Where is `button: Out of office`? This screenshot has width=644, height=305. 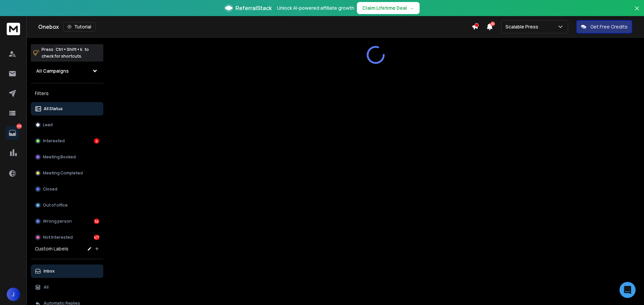 button: Out of office is located at coordinates (67, 205).